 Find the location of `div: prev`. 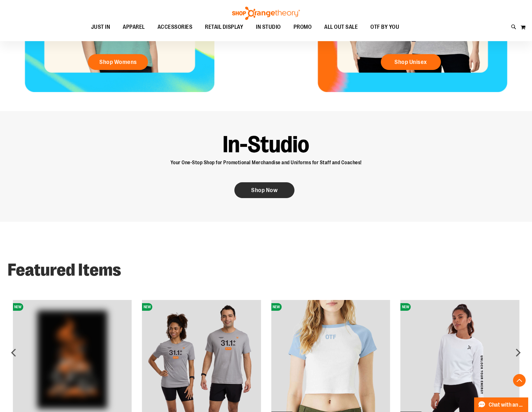

div: prev is located at coordinates (14, 352).